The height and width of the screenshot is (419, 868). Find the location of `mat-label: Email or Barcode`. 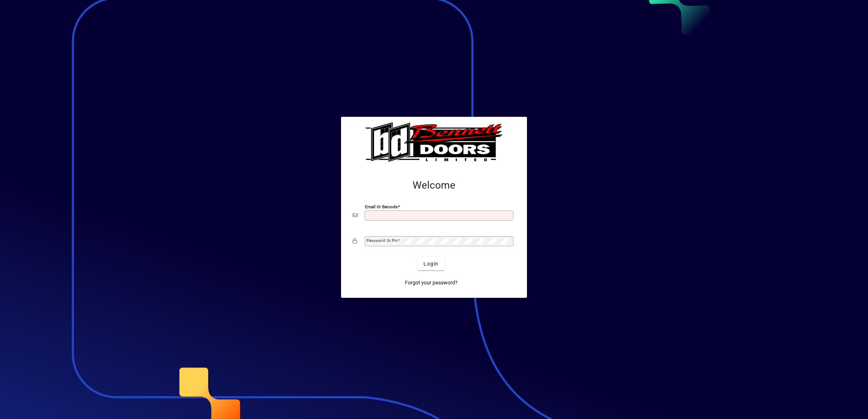

mat-label: Email or Barcode is located at coordinates (381, 207).